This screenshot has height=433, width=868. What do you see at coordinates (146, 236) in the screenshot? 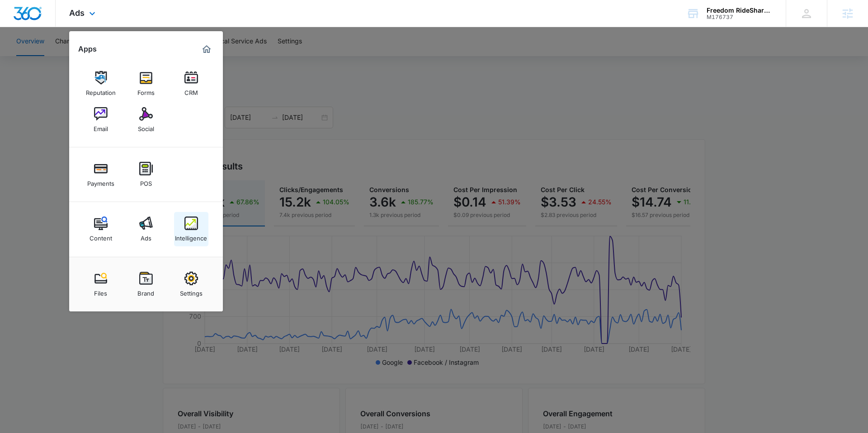
I see `div: Ads` at bounding box center [146, 236].